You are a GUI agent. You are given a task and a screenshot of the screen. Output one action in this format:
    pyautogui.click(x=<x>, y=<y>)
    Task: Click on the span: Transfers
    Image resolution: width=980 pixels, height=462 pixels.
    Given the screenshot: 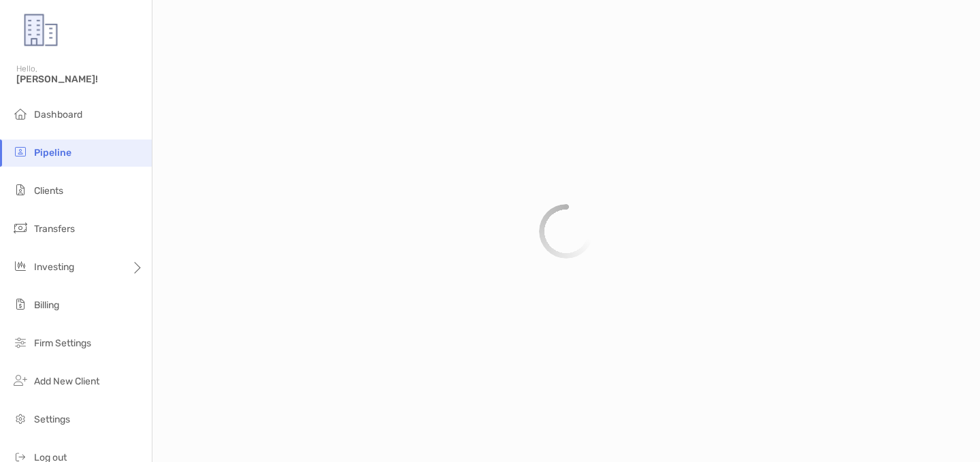 What is the action you would take?
    pyautogui.click(x=54, y=228)
    